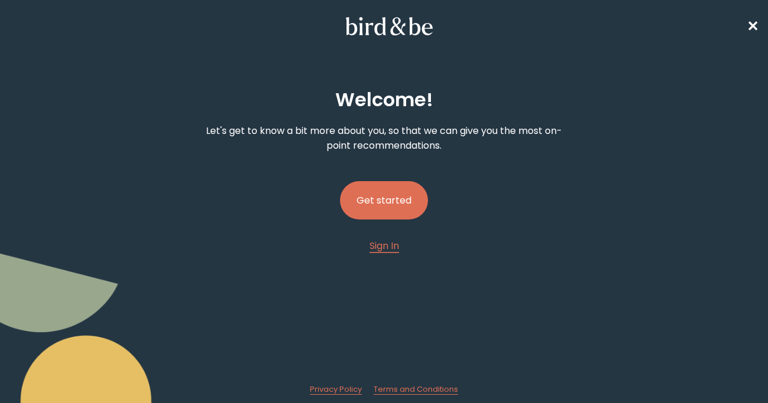  Describe the element at coordinates (416, 389) in the screenshot. I see `span: Terms and Conditions` at that location.